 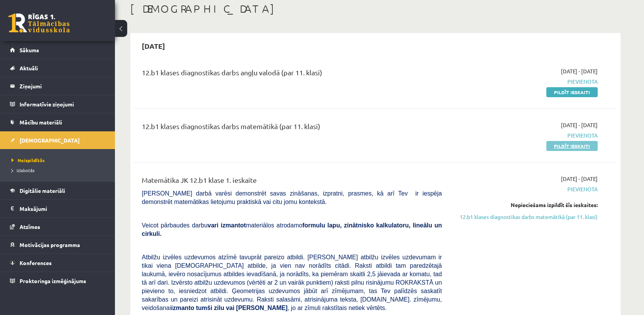 What do you see at coordinates (57, 104) in the screenshot?
I see `a: Informatīvie ziņojumi` at bounding box center [57, 104].